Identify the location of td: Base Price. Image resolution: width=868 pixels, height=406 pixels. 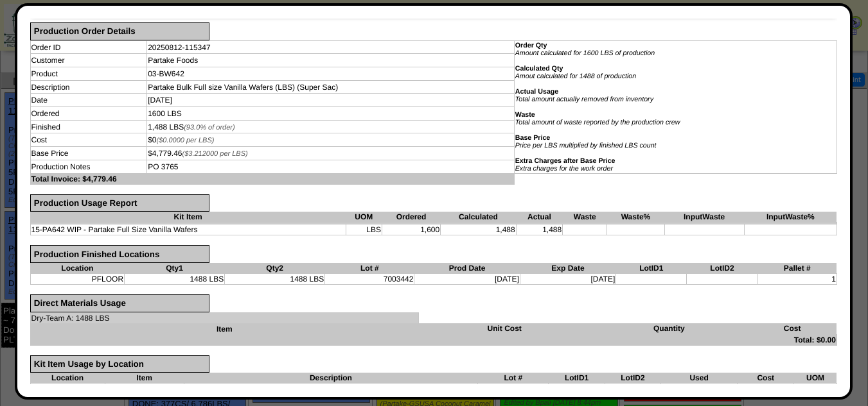
(89, 154).